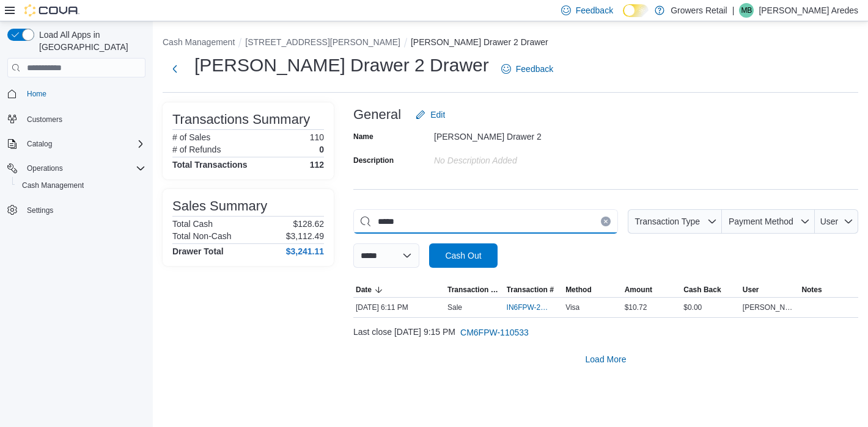 The height and width of the screenshot is (427, 868). Describe the element at coordinates (702, 290) in the screenshot. I see `span: Cash Back` at that location.